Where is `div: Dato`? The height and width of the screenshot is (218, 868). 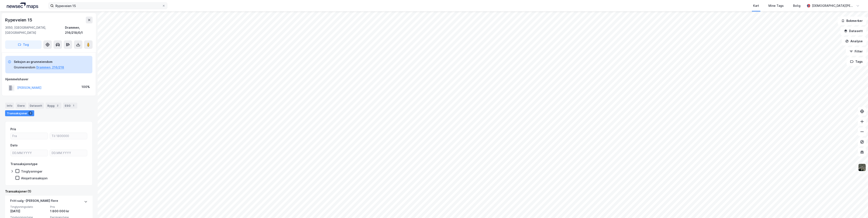 div: Dato is located at coordinates (14, 146).